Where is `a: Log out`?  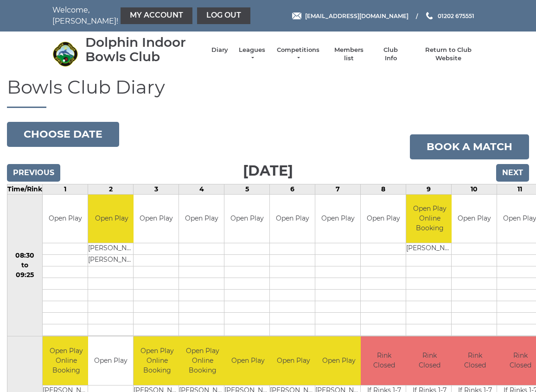 a: Log out is located at coordinates (224, 16).